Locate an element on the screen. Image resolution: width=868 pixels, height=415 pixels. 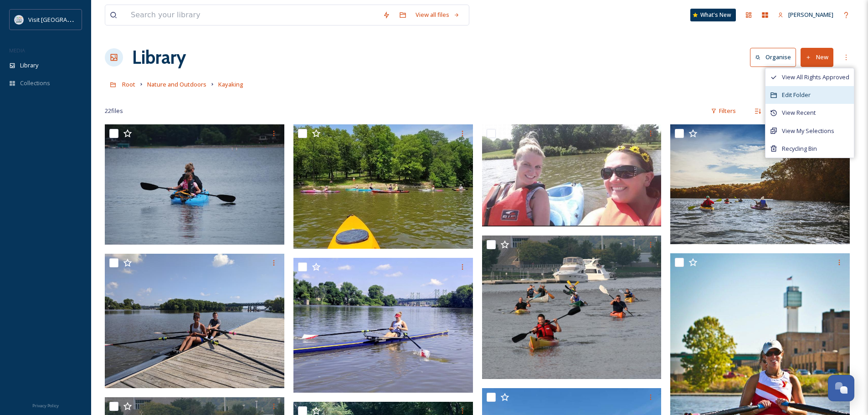
div: What's New is located at coordinates (713, 15).